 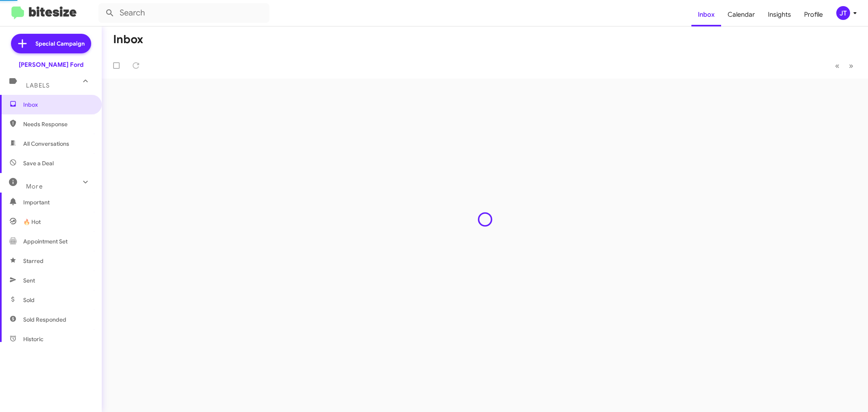 I want to click on span: Sold Responded, so click(x=45, y=319).